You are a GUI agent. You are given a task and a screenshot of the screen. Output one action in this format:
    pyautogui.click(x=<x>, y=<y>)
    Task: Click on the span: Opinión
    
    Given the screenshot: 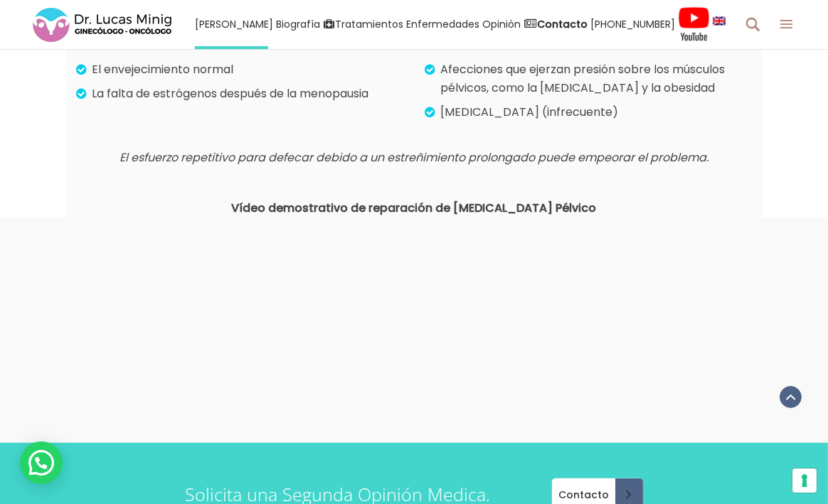 What is the action you would take?
    pyautogui.click(x=501, y=24)
    